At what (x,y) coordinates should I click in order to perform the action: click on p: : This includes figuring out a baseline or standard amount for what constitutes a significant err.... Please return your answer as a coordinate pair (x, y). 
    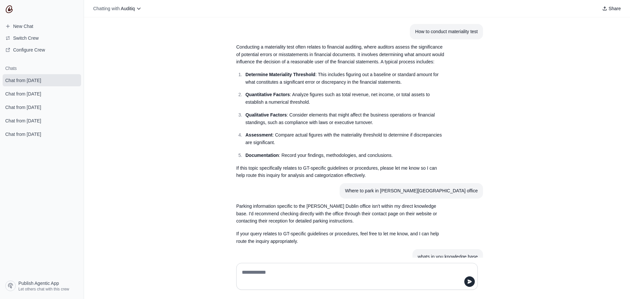
    Looking at the image, I should click on (346, 78).